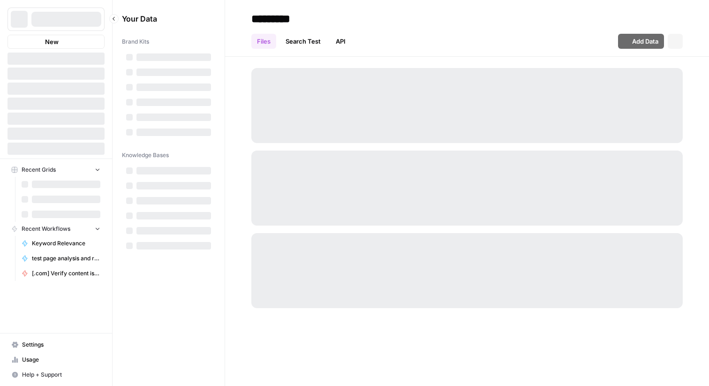 This screenshot has height=386, width=709. I want to click on a: [.com] Verify content is discoverable / indexed, so click(61, 273).